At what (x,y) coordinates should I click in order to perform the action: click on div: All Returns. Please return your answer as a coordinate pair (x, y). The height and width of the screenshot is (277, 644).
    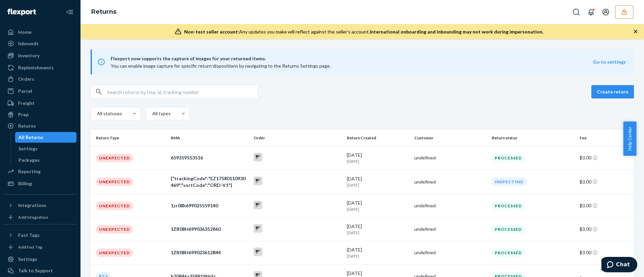
    Looking at the image, I should click on (31, 137).